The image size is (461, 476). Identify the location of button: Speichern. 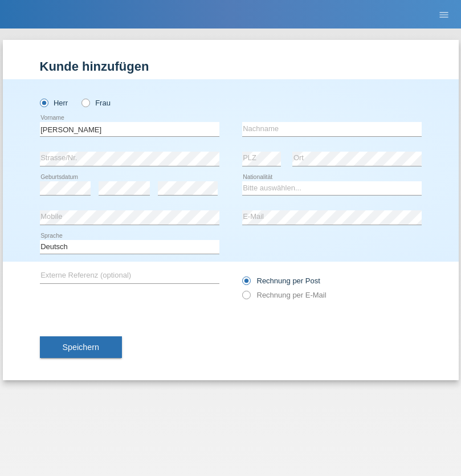
(81, 347).